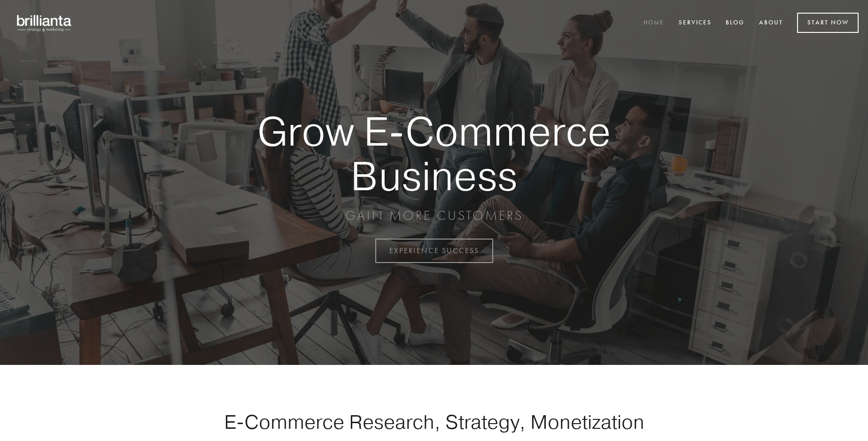  I want to click on a: Home, so click(654, 23).